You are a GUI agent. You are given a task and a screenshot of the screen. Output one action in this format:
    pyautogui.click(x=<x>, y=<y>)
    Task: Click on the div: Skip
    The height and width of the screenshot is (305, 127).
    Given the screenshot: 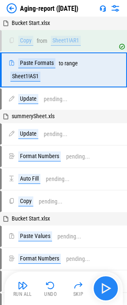 What is the action you would take?
    pyautogui.click(x=78, y=294)
    